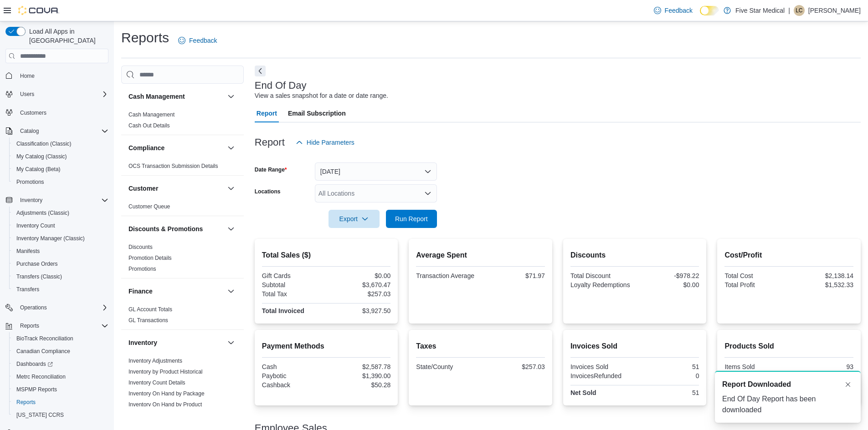 Image resolution: width=868 pixels, height=430 pixels. Describe the element at coordinates (29, 131) in the screenshot. I see `button: Catalog` at that location.